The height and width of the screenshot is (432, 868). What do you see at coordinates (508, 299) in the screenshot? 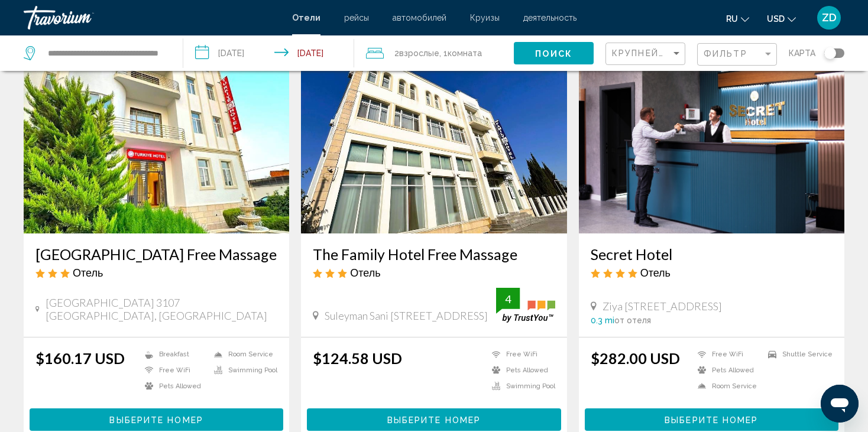
I see `div: 4` at bounding box center [508, 299].